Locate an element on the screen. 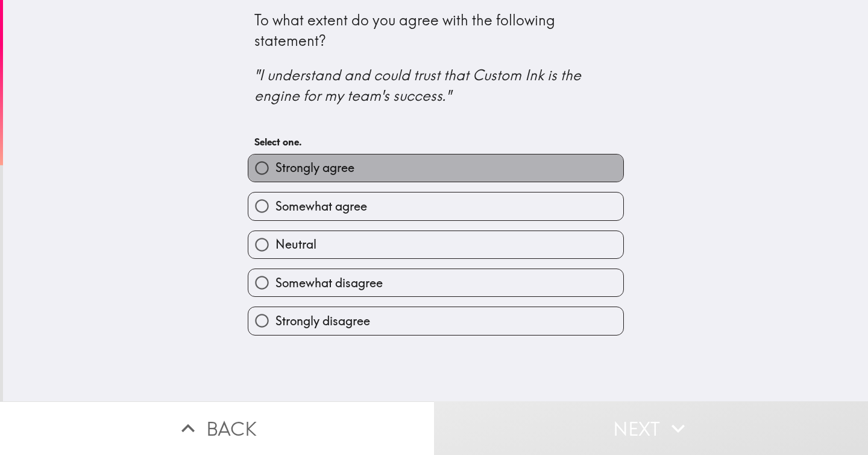 The width and height of the screenshot is (868, 455). h6: Select one. is located at coordinates (436, 142).